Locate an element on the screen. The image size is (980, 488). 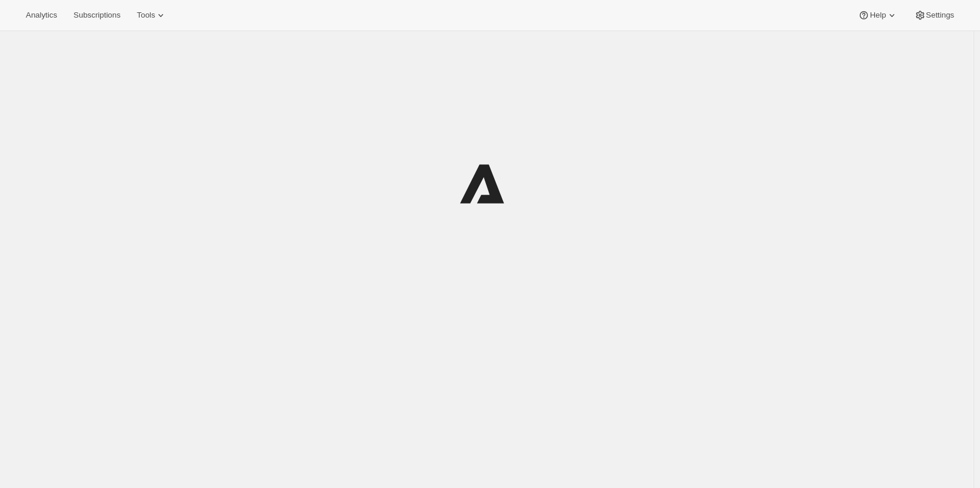
span: Subscriptions is located at coordinates (97, 15).